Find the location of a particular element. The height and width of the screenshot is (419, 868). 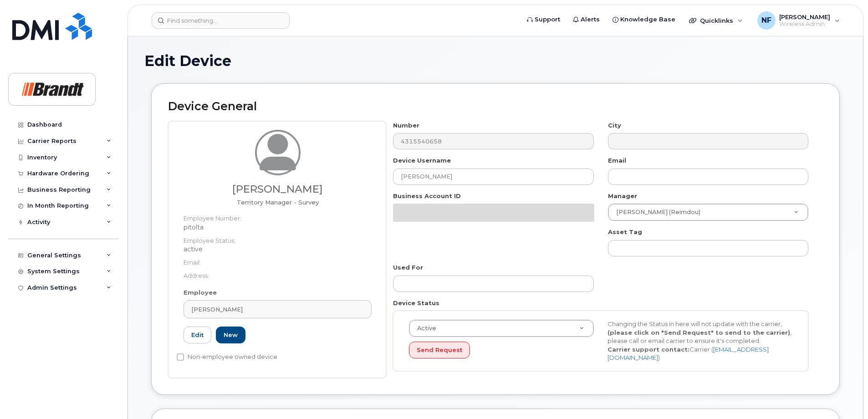

dt: Employee Number: is located at coordinates (277, 216).